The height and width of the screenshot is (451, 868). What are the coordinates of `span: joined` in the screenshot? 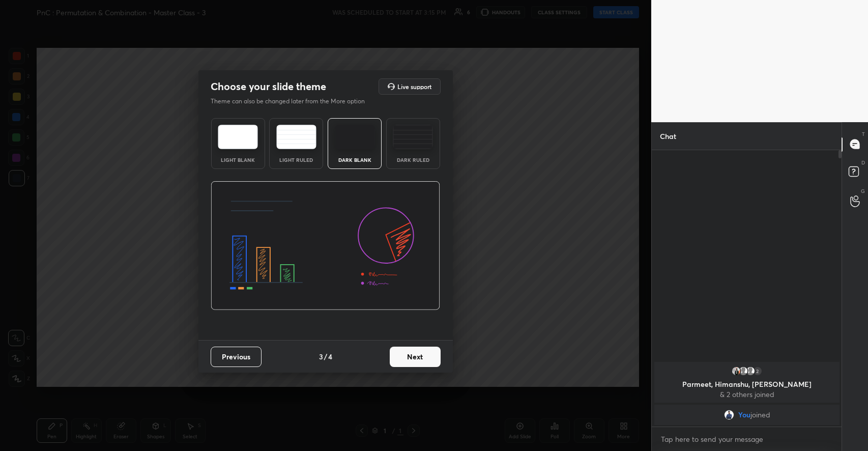 It's located at (760, 415).